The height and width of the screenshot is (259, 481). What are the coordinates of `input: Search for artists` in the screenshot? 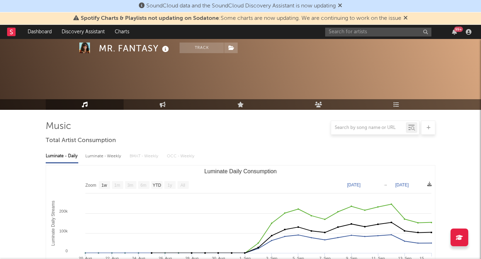 It's located at (378, 32).